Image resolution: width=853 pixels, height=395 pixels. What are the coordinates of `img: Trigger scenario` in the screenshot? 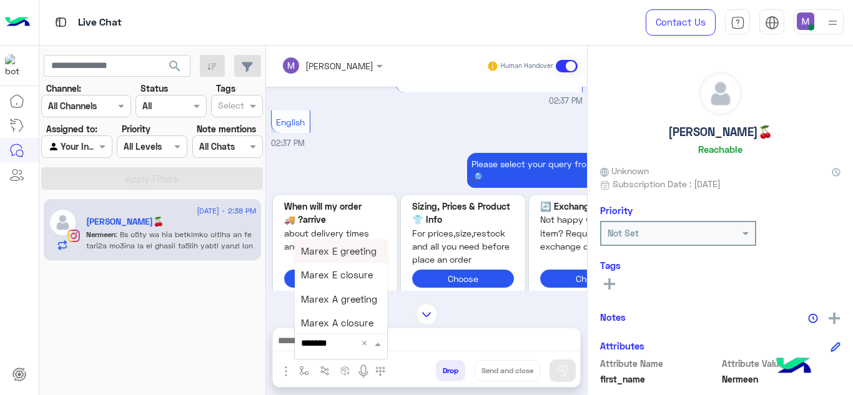 It's located at (325, 371).